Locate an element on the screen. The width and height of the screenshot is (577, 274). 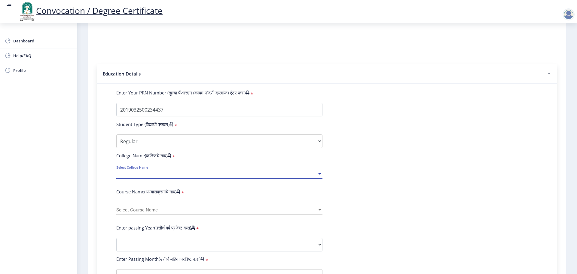
img: logo is located at coordinates (27, 11).